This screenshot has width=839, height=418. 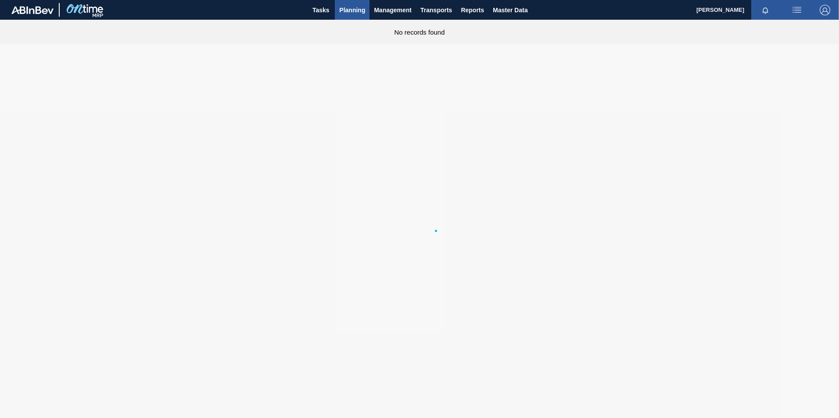 What do you see at coordinates (352, 10) in the screenshot?
I see `span: Planning` at bounding box center [352, 10].